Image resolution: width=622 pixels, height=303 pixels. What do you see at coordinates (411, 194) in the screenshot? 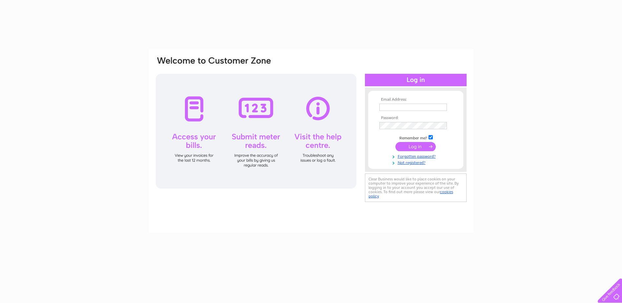
I see `a: cookies policy` at bounding box center [411, 194].